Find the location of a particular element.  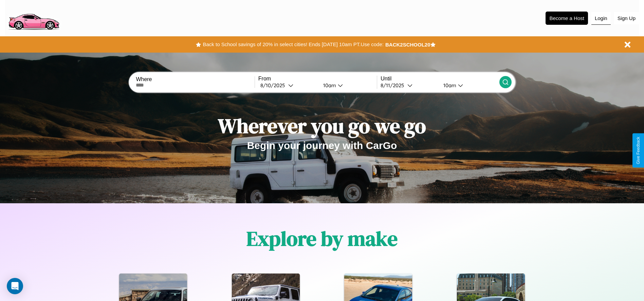

button: Sign Up is located at coordinates (627, 18).